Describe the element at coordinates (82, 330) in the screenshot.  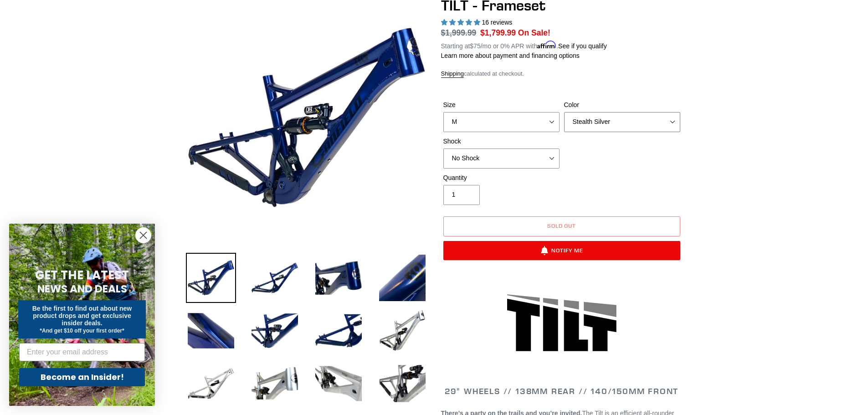
I see `span: *And get $10 off your first order*` at that location.